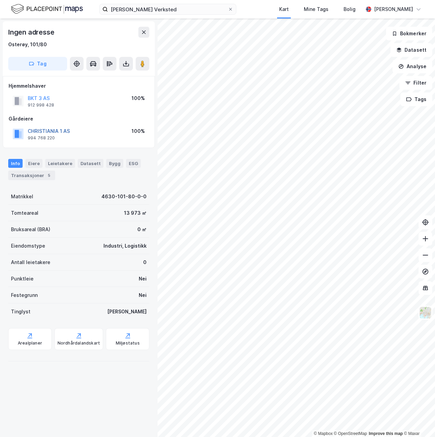 This screenshot has height=437, width=435. Describe the element at coordinates (349, 9) in the screenshot. I see `div: Bolig` at that location.